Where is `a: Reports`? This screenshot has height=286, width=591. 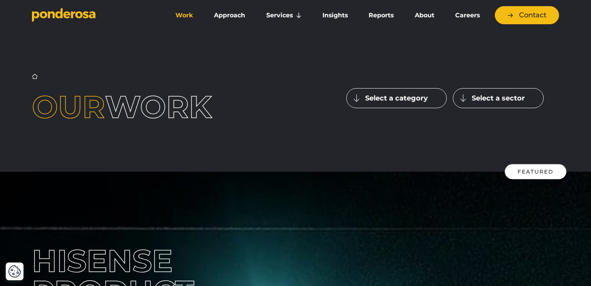
a: Reports is located at coordinates (381, 15).